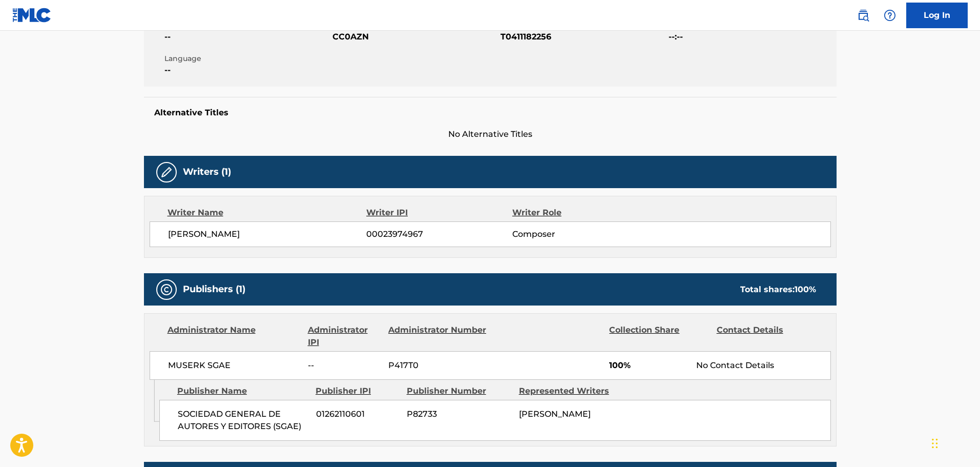 The height and width of the screenshot is (467, 980). What do you see at coordinates (937, 15) in the screenshot?
I see `a: Log In` at bounding box center [937, 15].